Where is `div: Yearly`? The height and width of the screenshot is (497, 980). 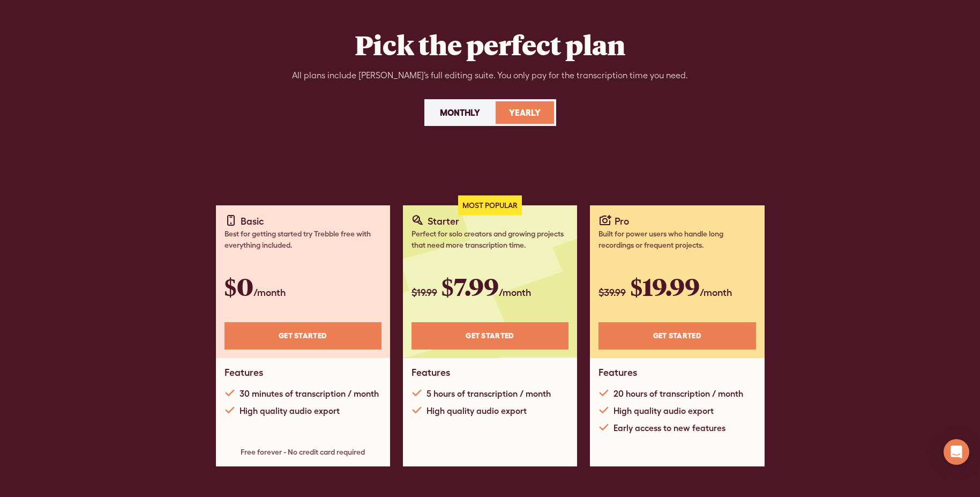 div: Yearly is located at coordinates (524, 113).